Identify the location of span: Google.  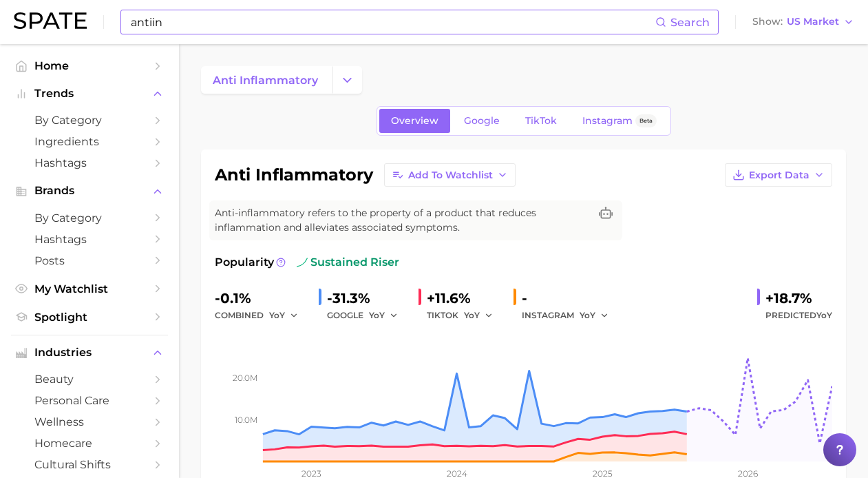
(482, 120).